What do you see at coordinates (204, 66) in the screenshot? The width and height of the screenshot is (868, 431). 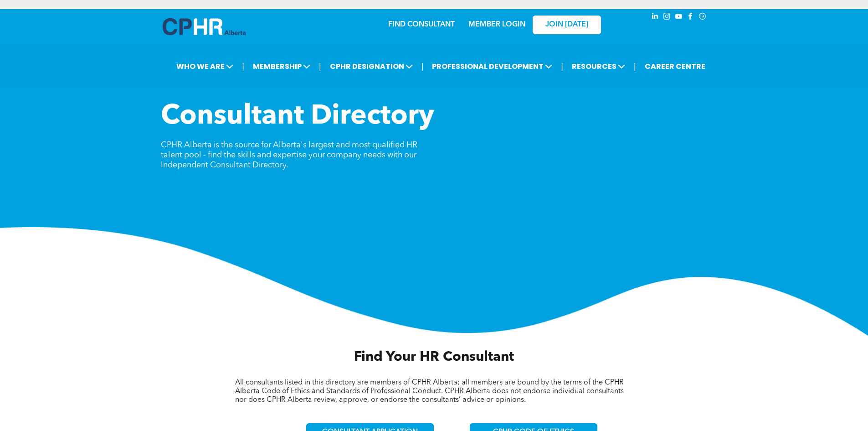 I see `span: WHO WE ARE` at bounding box center [204, 66].